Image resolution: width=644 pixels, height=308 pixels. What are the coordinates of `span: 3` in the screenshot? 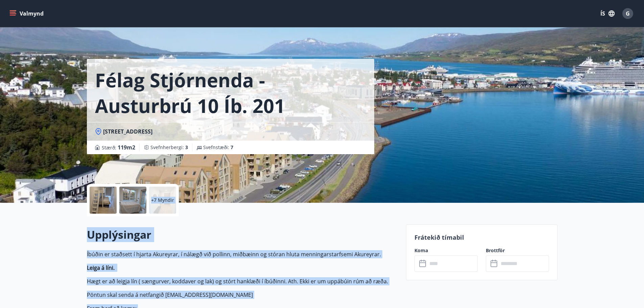 It's located at (187, 147).